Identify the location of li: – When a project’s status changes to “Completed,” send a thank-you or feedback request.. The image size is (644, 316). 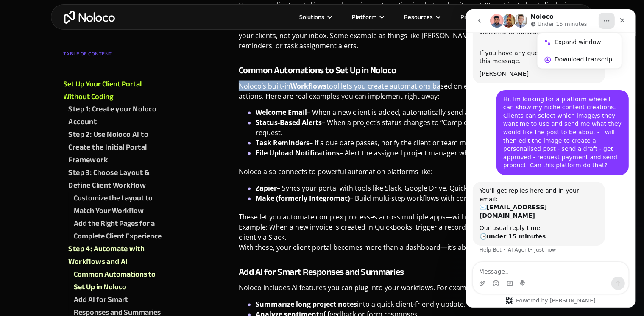
(418, 128).